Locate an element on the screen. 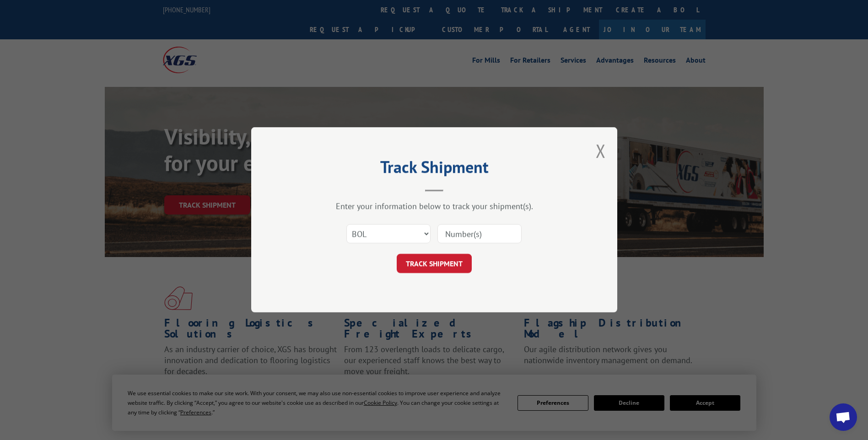 Image resolution: width=868 pixels, height=440 pixels. div: Enter your information below to track your shipment(s). is located at coordinates (434, 207).